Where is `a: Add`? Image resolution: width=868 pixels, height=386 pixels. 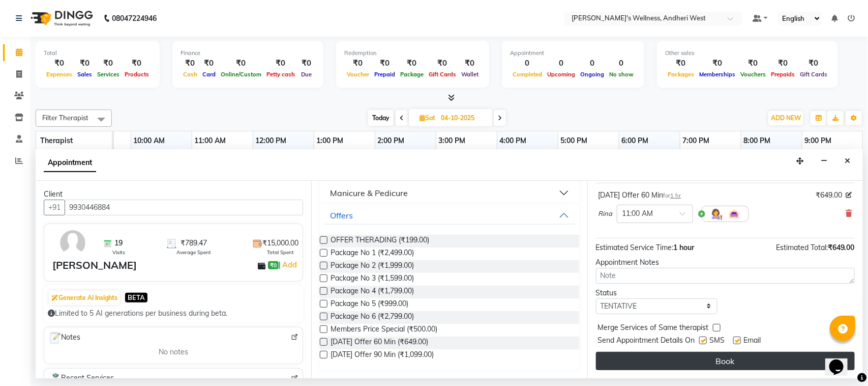
a: Add is located at coordinates (290, 265).